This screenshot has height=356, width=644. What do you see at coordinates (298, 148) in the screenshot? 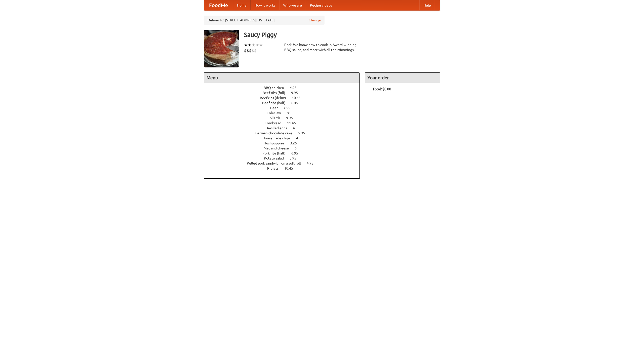
I see `span: 6` at bounding box center [298, 148].